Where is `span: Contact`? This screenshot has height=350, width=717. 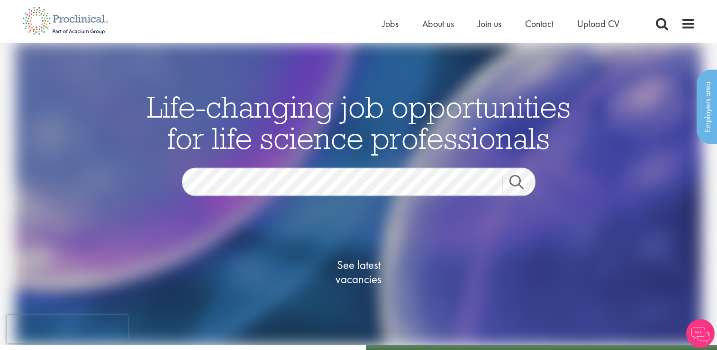 span: Contact is located at coordinates (539, 24).